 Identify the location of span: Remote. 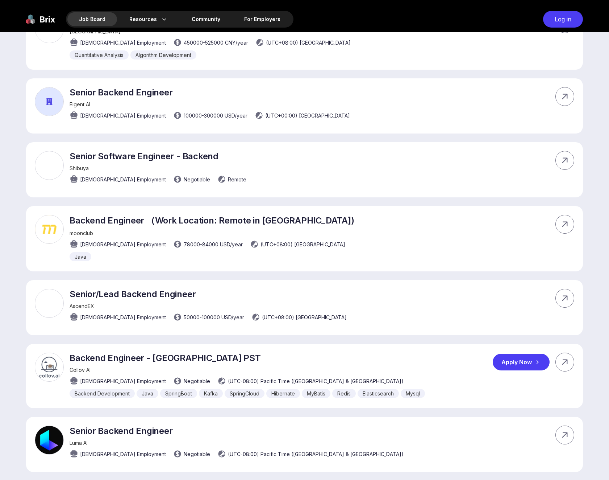
(237, 179).